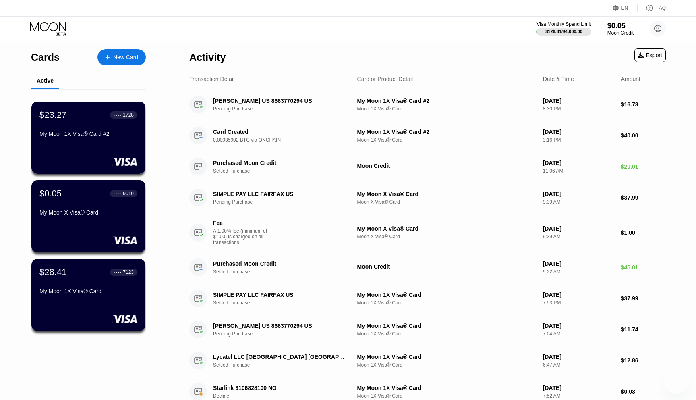 This screenshot has width=696, height=400. Describe the element at coordinates (650, 55) in the screenshot. I see `div: Export` at that location.